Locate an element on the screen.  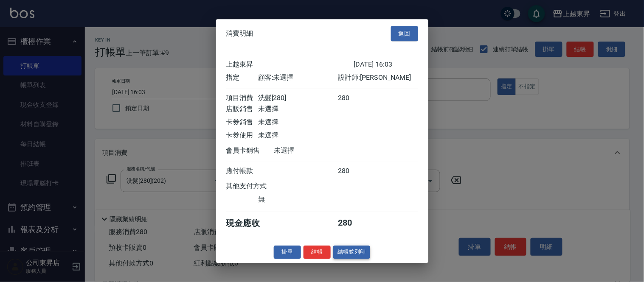
button: 返回 is located at coordinates (404, 33).